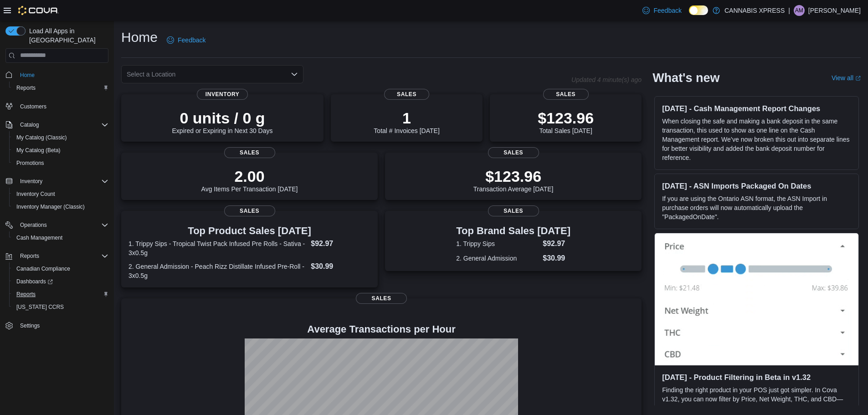 Image resolution: width=868 pixels, height=415 pixels. What do you see at coordinates (498, 243) in the screenshot?
I see `dt: 1. Trippy Sips` at bounding box center [498, 243].